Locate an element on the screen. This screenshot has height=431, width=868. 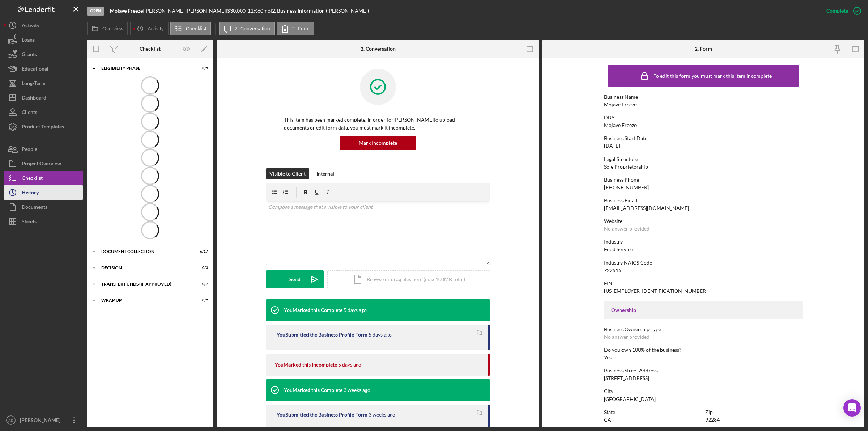
div: Do you own 100% of the business? is located at coordinates (703, 350).